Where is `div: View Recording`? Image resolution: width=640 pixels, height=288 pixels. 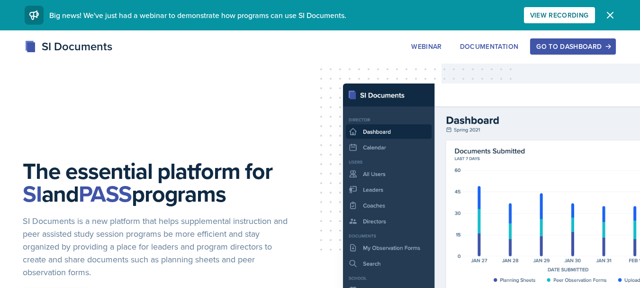
div: View Recording is located at coordinates (560, 15).